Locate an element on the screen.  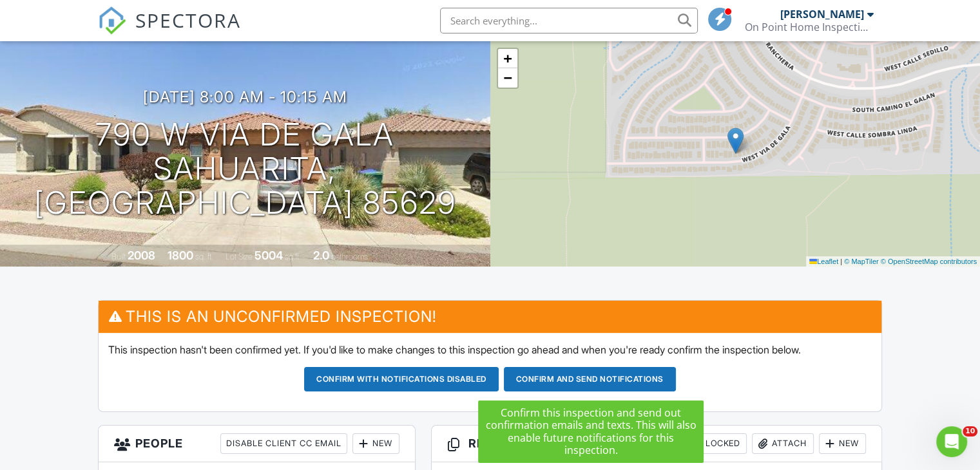
span: Built is located at coordinates (119, 256).